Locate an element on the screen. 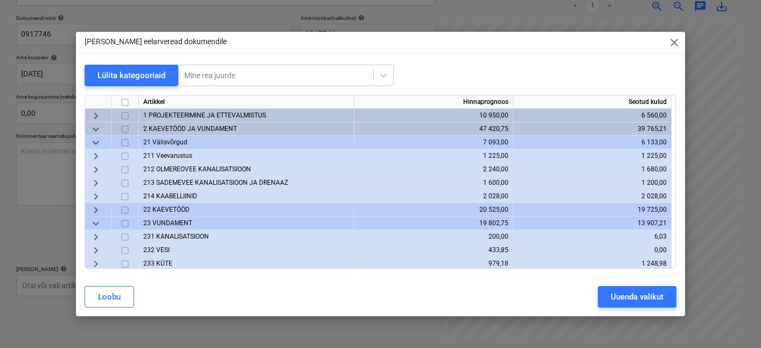  div: 1 248,98 is located at coordinates (592, 263).